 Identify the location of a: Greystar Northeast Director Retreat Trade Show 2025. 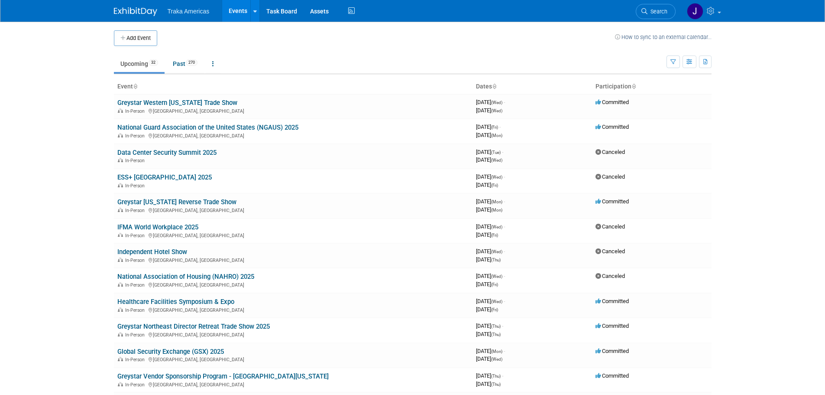
(194, 326).